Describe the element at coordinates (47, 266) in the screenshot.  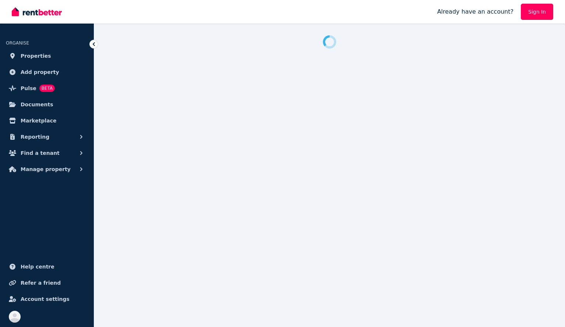
I see `a: Help centre` at that location.